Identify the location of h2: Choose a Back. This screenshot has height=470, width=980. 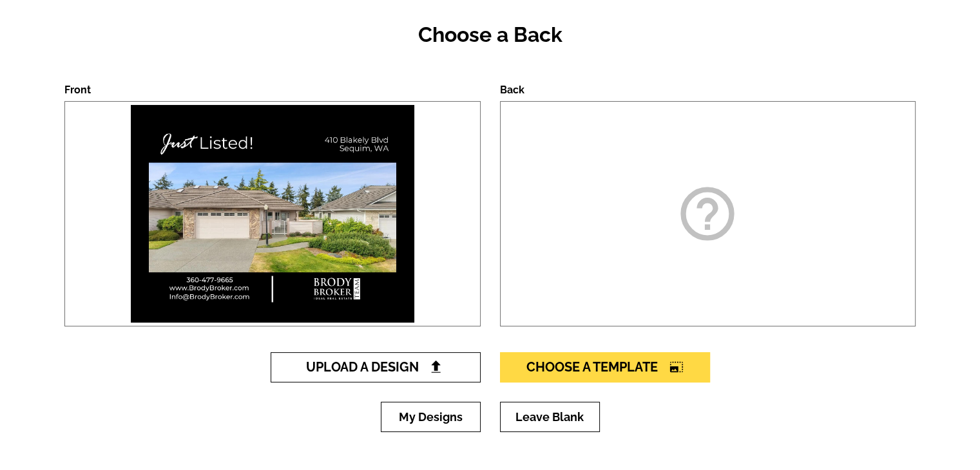
(490, 35).